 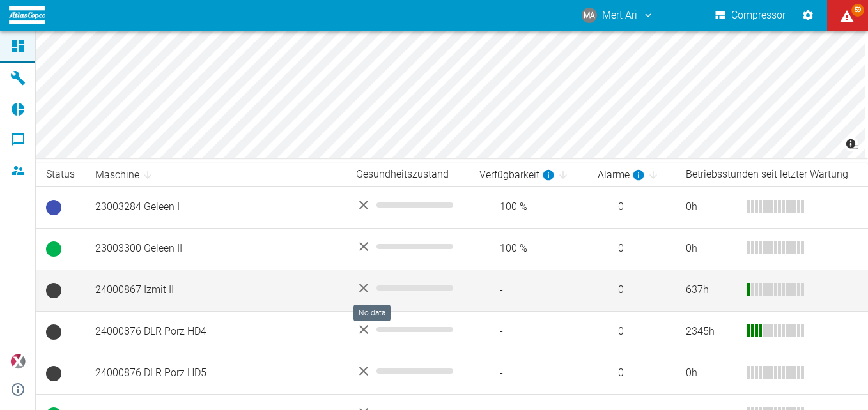 What do you see at coordinates (858, 10) in the screenshot?
I see `span: 59` at bounding box center [858, 10].